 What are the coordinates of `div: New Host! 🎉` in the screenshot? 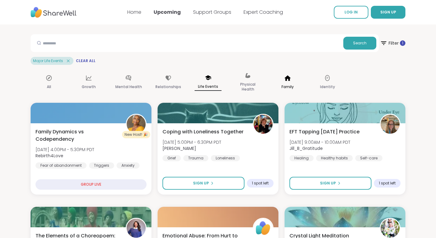 It's located at (136, 135).